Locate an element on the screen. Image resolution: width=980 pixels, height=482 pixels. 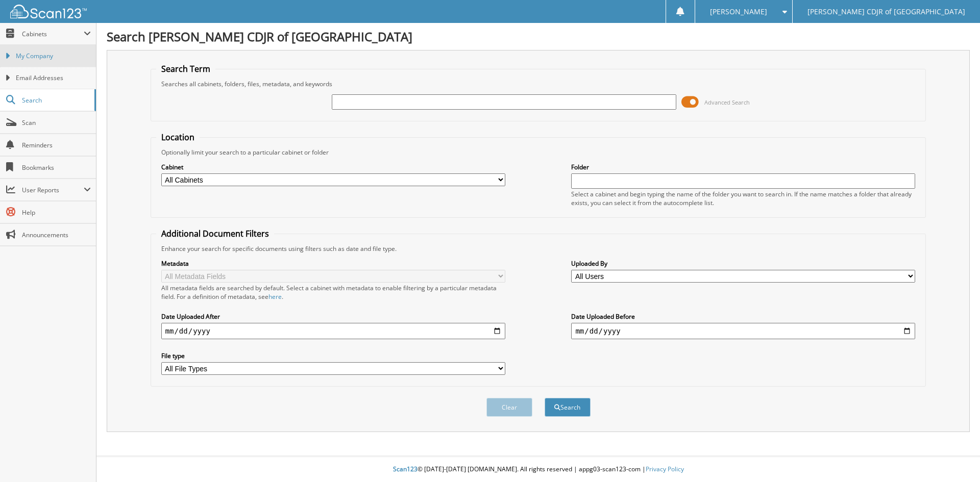
label: Metadata is located at coordinates (333, 263).